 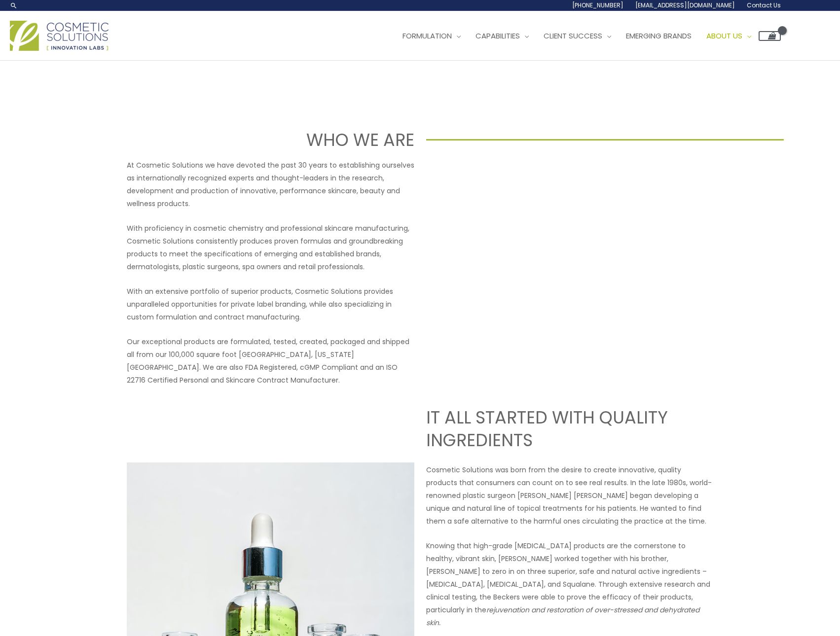 What do you see at coordinates (763, 5) in the screenshot?
I see `span: Contact Us` at bounding box center [763, 5].